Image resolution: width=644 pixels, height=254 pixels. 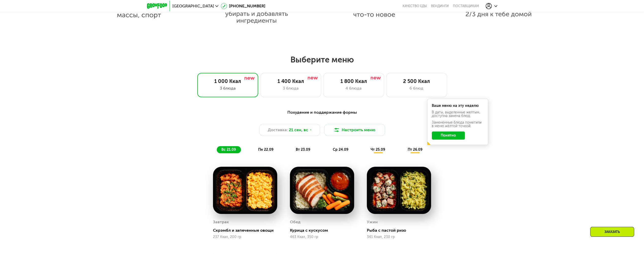 What do you see at coordinates (298, 130) in the screenshot?
I see `span: 21 сен, вс` at bounding box center [298, 130].